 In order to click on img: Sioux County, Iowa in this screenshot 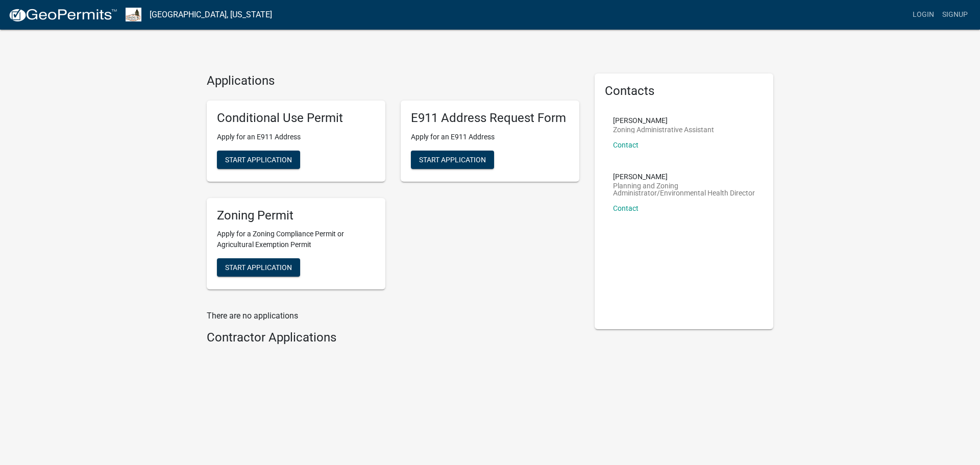, I will do `click(133, 14)`.